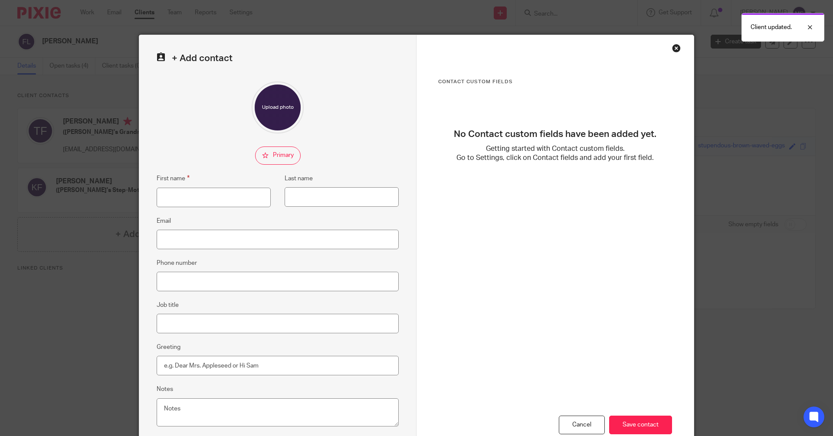 Image resolution: width=833 pixels, height=436 pixels. What do you see at coordinates (278, 366) in the screenshot?
I see `input: e.g. Dear Mrs. Appleseed or Hi Sam` at bounding box center [278, 366].